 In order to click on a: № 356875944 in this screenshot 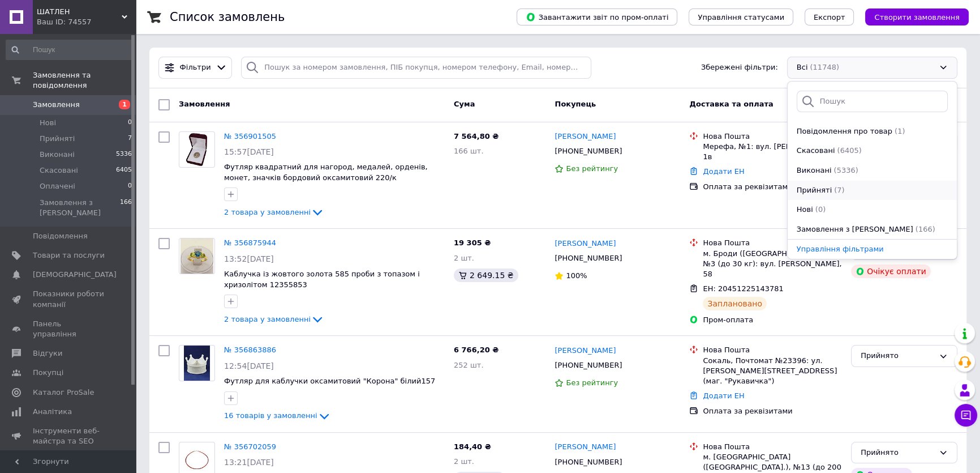, I will do `click(250, 242)`.